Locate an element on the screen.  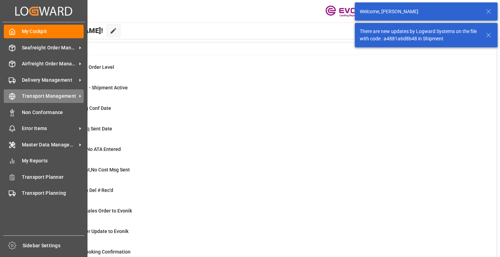
span: Error Sales Order Update to Evonik is located at coordinates (91, 231).